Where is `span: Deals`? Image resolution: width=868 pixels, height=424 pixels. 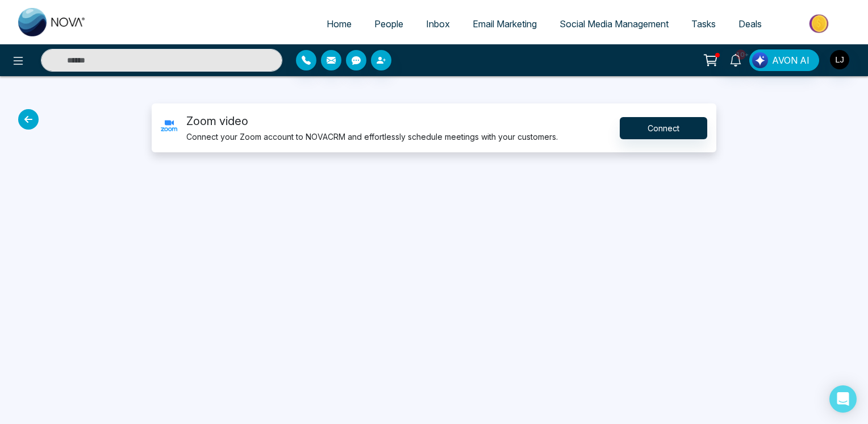
span: Deals is located at coordinates (749, 24).